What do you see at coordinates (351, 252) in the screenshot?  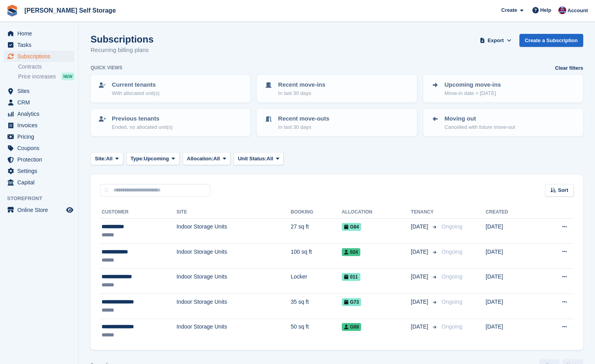 I see `span: 024` at bounding box center [351, 252].